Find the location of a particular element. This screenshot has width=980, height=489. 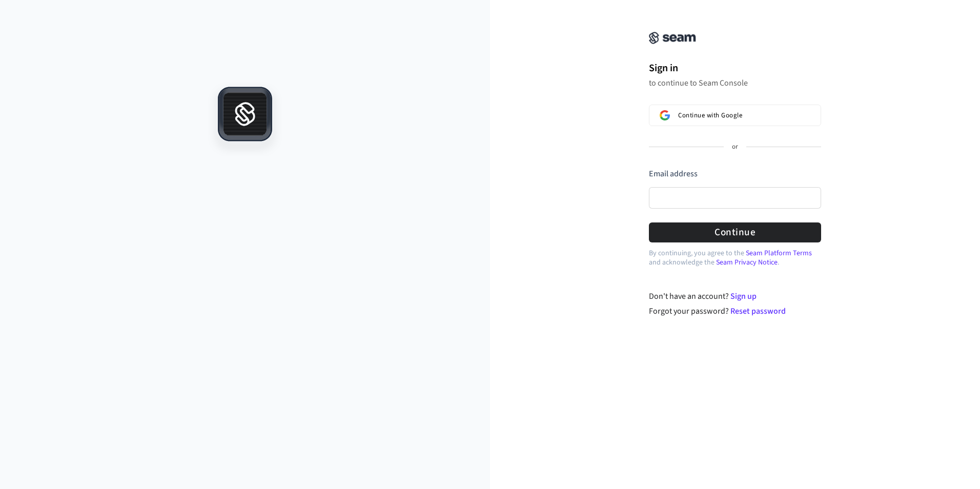

button: Sign in with GoogleContinue with Google is located at coordinates (735, 115).